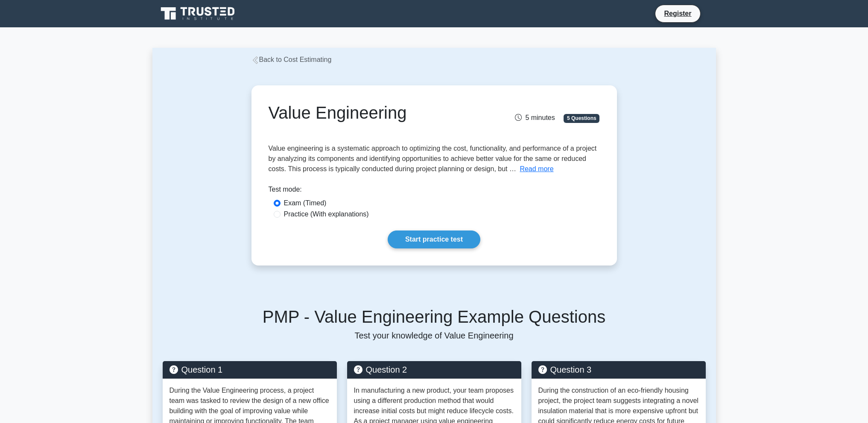 The height and width of the screenshot is (423, 868). What do you see at coordinates (435, 192) in the screenshot?
I see `div: Test mode:` at bounding box center [435, 192].